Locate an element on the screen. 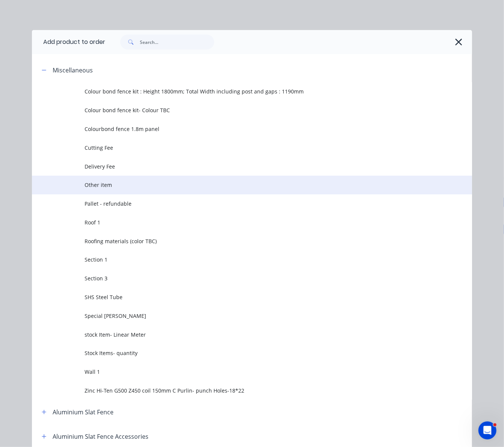 The height and width of the screenshot is (447, 504). div: Aluminium Slat Fence Accessories is located at coordinates (101, 437).